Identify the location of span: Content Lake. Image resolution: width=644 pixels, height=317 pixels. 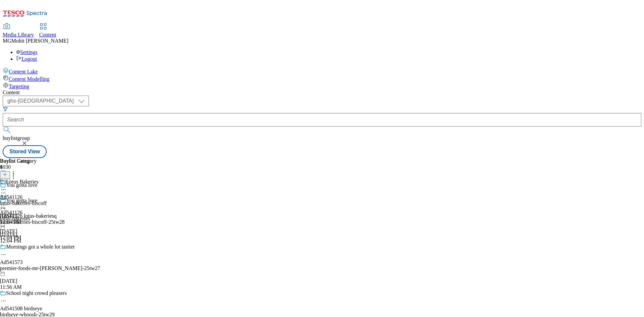
(23, 72).